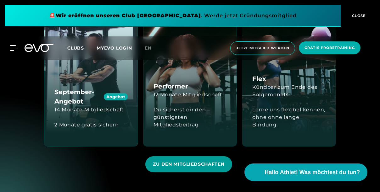 Image resolution: width=380 pixels, height=192 pixels. Describe the element at coordinates (82, 48) in the screenshot. I see `a: Clubs` at that location.